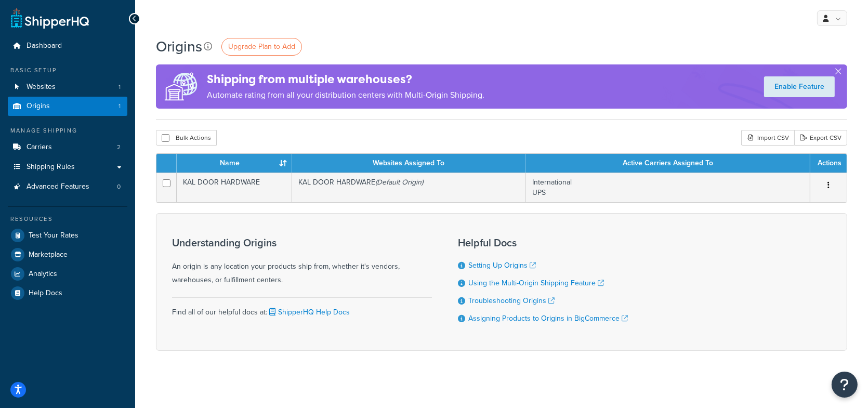 This screenshot has width=868, height=408. What do you see at coordinates (39, 147) in the screenshot?
I see `span: Carriers` at bounding box center [39, 147].